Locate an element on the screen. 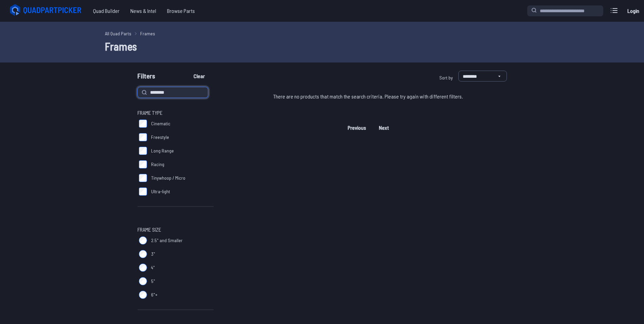  span: Sort by is located at coordinates (446, 77).